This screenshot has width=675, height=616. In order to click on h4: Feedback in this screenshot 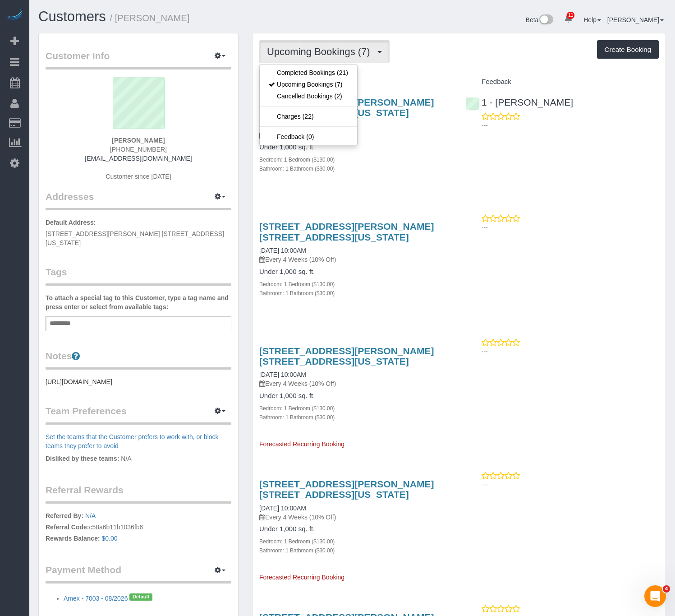, I will do `click(562, 82)`.